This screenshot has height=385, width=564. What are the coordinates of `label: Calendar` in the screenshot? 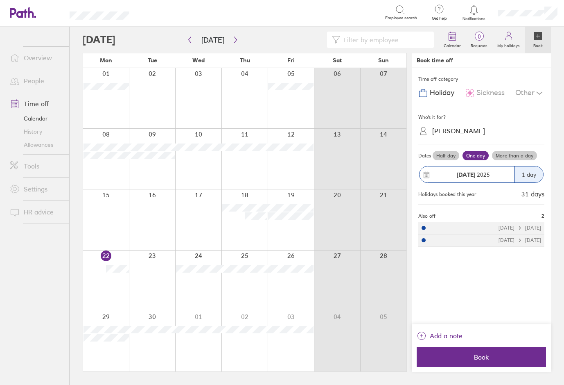 It's located at (453, 45).